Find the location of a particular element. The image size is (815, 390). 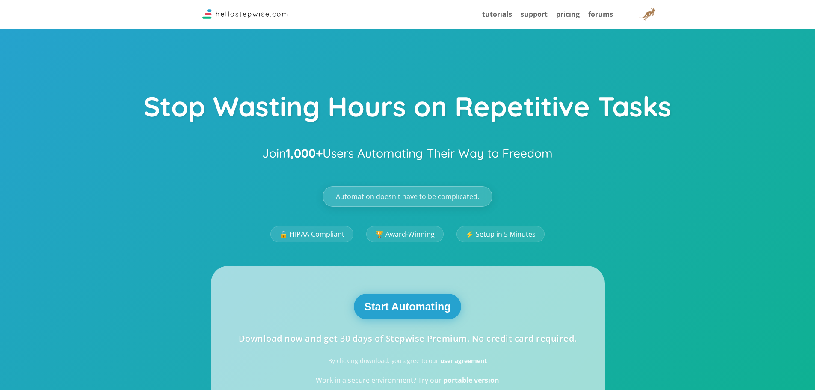

div: By clicking download, you agree to our is located at coordinates (407, 361).